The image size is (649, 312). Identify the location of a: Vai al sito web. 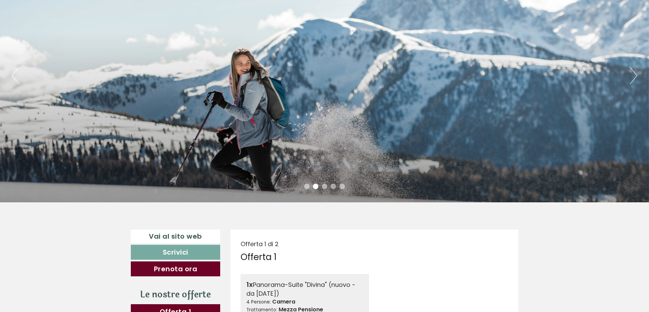
(175, 237).